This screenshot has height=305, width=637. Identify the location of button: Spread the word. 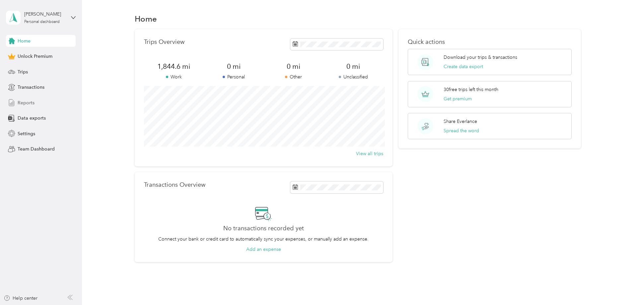
(461, 130).